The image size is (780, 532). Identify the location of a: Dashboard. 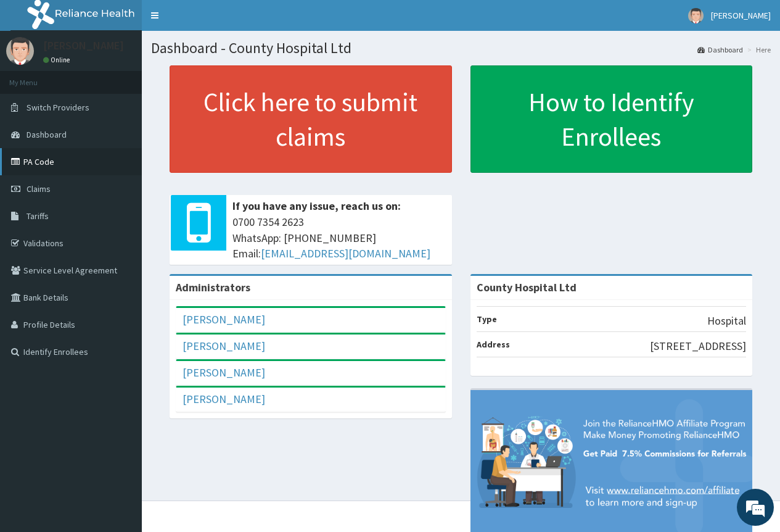
(721, 50).